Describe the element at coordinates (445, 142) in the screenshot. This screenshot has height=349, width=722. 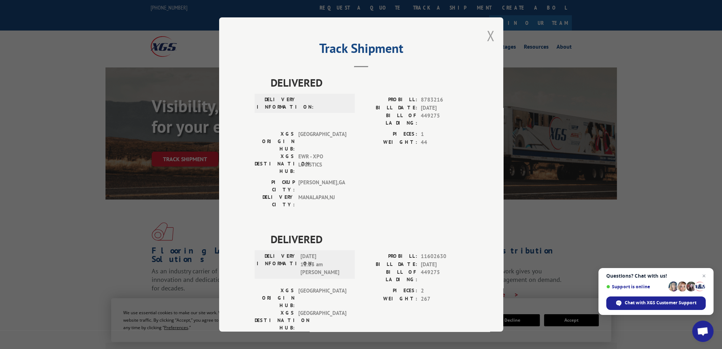
I see `span: 44` at that location.